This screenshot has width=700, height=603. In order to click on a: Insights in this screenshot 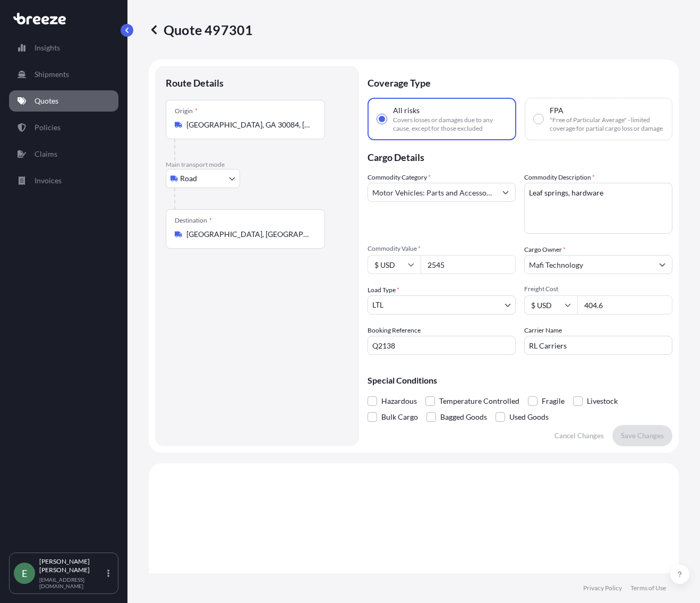, I will do `click(64, 48)`.